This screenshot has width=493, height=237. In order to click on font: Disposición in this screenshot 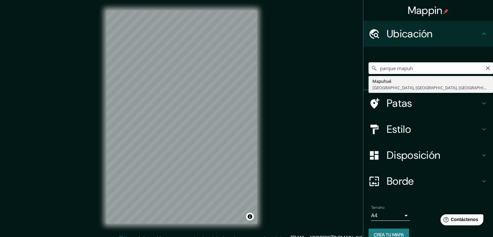, I will do `click(414, 155)`.